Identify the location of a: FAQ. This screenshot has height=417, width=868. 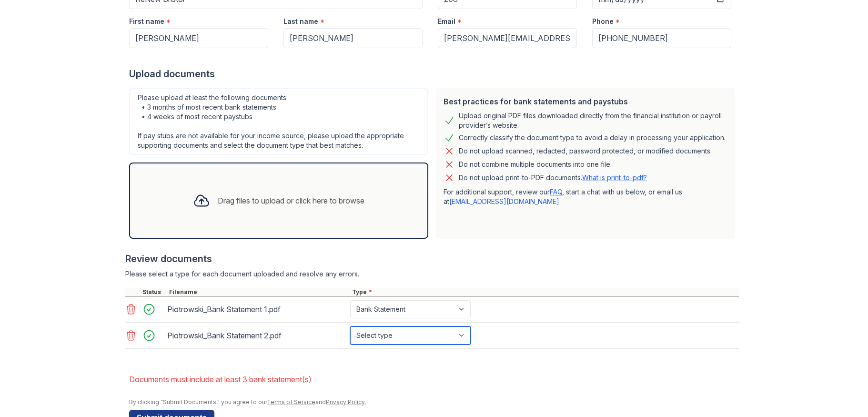
(556, 192).